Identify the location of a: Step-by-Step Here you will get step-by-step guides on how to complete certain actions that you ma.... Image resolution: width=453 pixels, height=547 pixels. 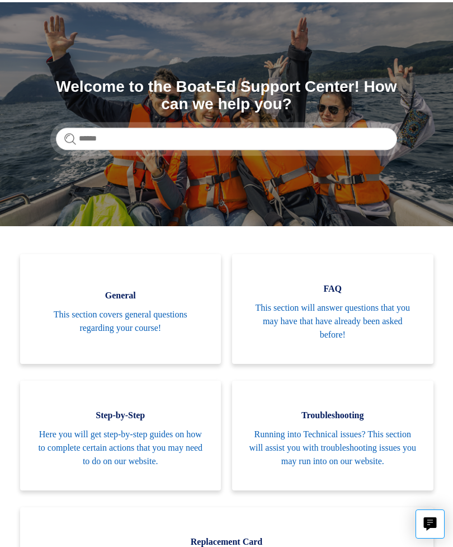
(121, 435).